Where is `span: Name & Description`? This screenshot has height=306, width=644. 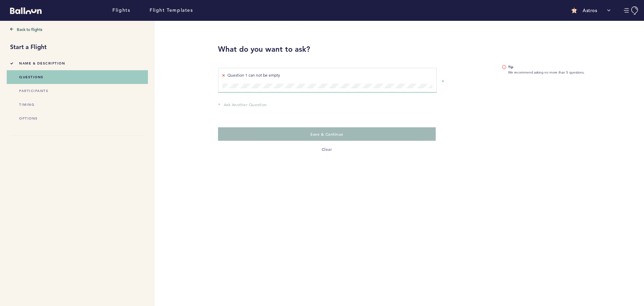 span: Name & Description is located at coordinates (42, 63).